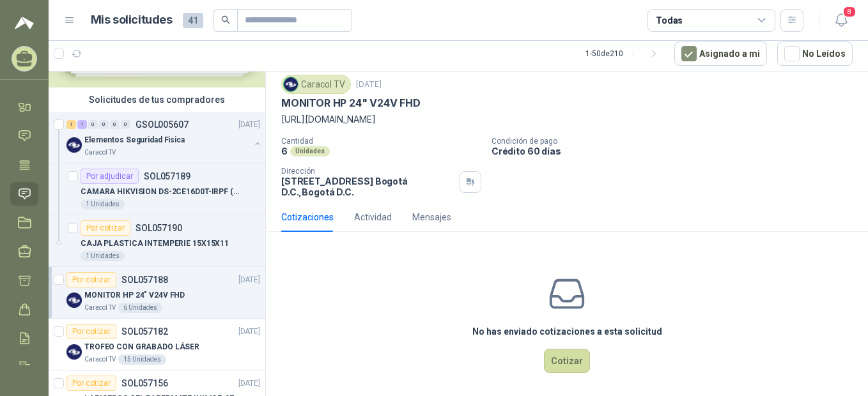  I want to click on p: TROFEO CON GRABADO LÁSER, so click(142, 347).